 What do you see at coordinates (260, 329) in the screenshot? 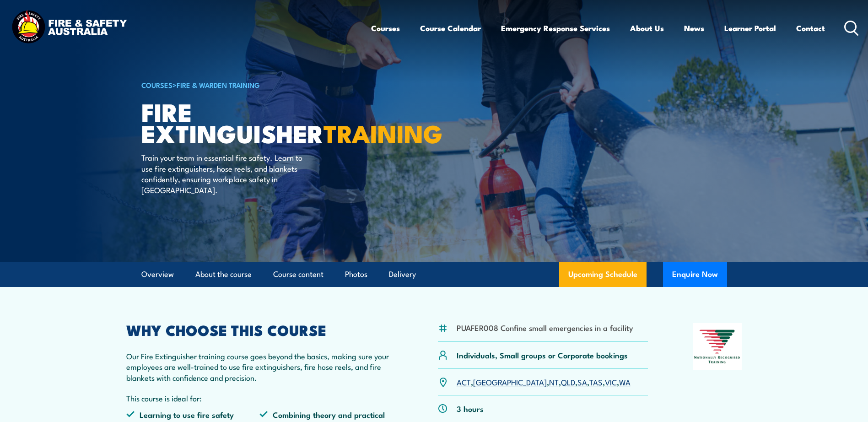
I see `h2: WHY CHOOSE THIS COURSE` at bounding box center [260, 329].